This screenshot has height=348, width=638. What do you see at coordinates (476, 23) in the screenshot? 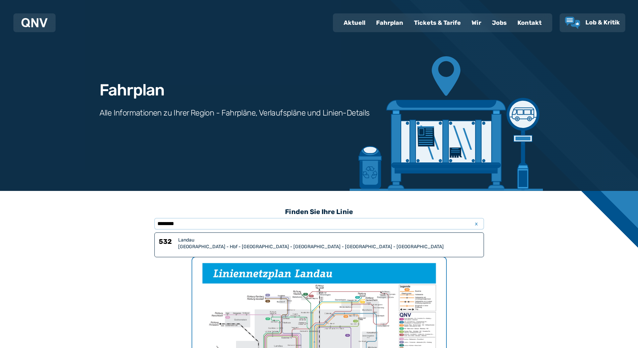
I see `div: Wir` at bounding box center [476, 23].